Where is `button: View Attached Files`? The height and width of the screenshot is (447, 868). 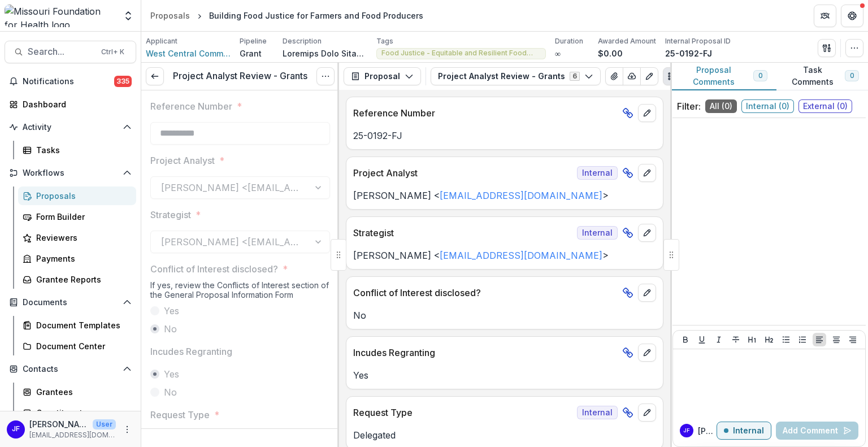
button: View Attached Files is located at coordinates (614, 76).